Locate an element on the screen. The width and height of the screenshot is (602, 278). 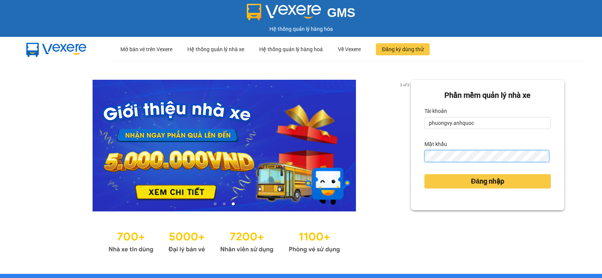
input: Tài khoản is located at coordinates (488, 123).